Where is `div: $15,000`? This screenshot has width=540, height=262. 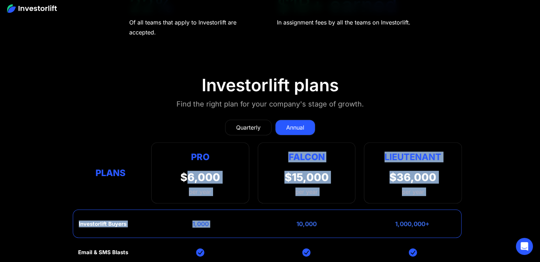
div: $15,000 is located at coordinates (306, 177).